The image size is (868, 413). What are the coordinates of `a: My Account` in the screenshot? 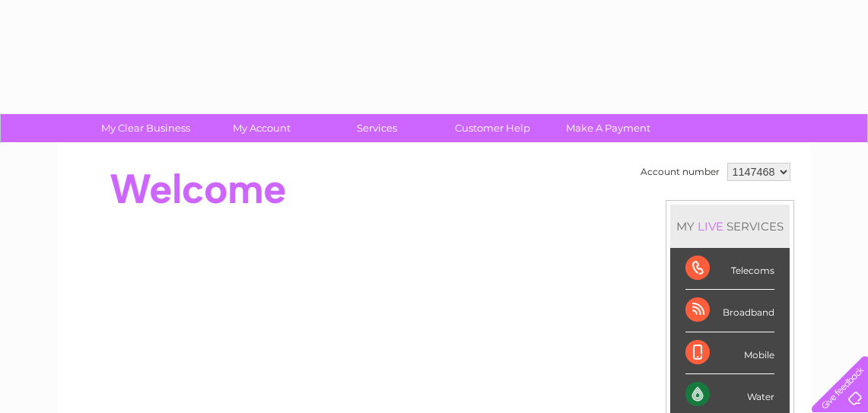 It's located at (261, 128).